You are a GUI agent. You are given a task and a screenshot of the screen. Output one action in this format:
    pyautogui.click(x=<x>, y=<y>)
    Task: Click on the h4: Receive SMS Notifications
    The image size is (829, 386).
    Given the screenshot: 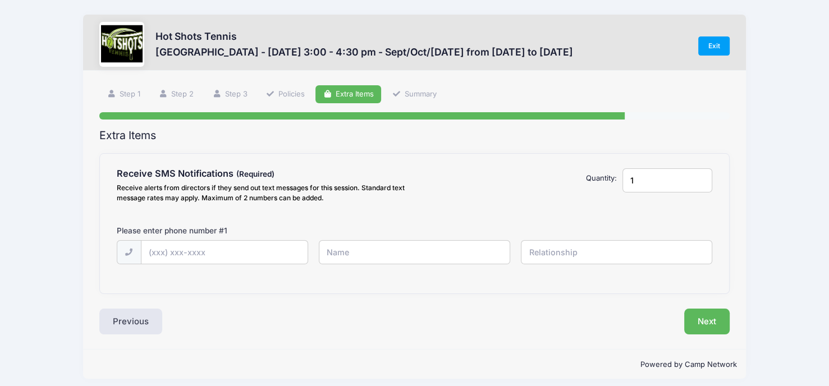 What is the action you would take?
    pyautogui.click(x=263, y=174)
    